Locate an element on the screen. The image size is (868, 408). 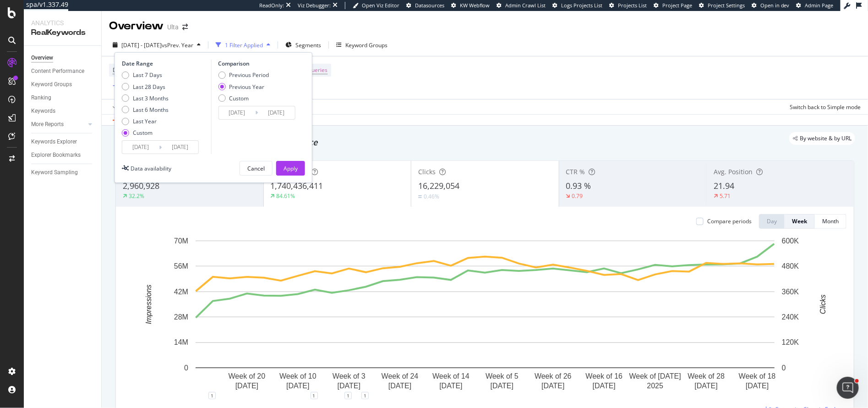
div: Keywords Explorer is located at coordinates (54, 142).